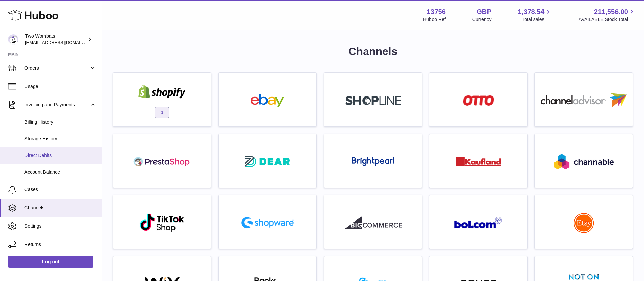 The image size is (644, 281). Describe the element at coordinates (57, 68) in the screenshot. I see `span: Orders` at that location.